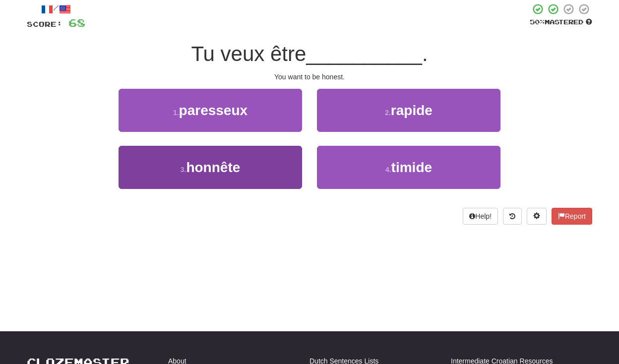  What do you see at coordinates (77, 22) in the screenshot?
I see `span: 68` at bounding box center [77, 22].